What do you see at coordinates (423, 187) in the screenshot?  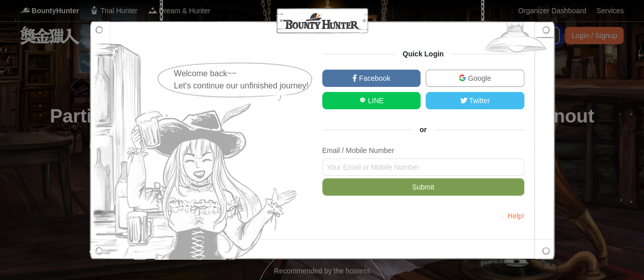 I see `button: Submit` at bounding box center [423, 187].